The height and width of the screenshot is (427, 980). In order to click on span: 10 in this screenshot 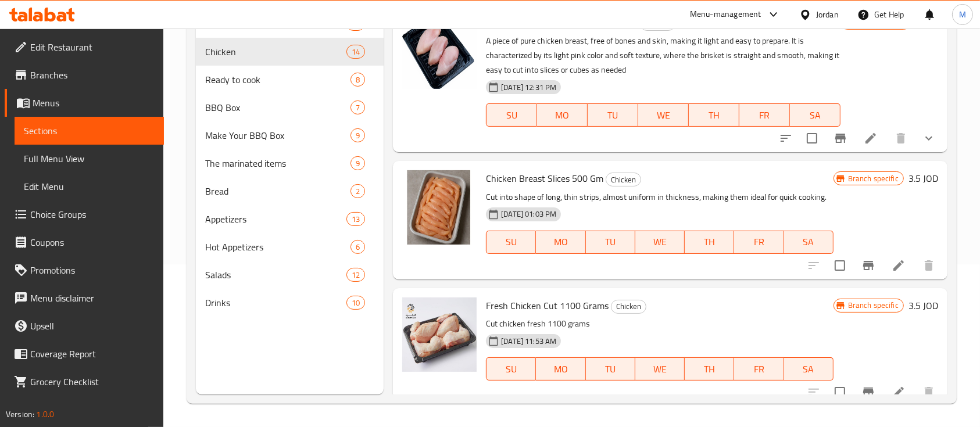, I will do `click(356, 302)`.